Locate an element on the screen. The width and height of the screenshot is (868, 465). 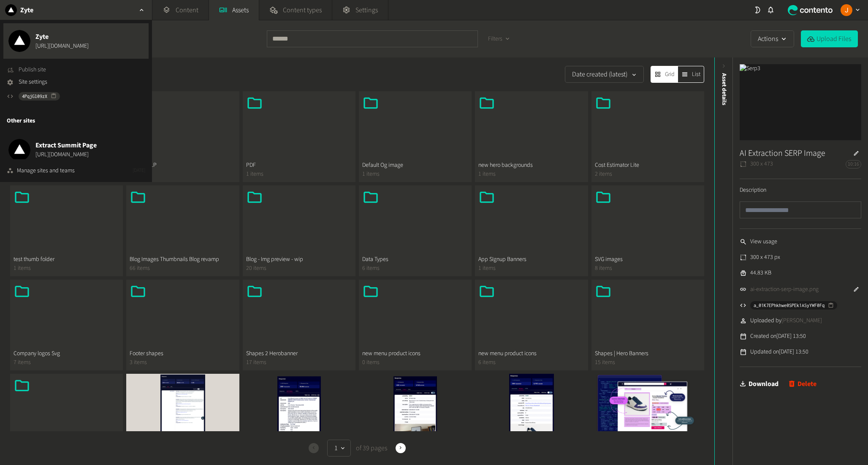
span: App SIgnup Banners is located at coordinates (531, 259).